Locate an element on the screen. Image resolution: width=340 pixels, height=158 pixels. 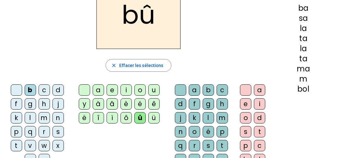
div: x is located at coordinates (58, 146).